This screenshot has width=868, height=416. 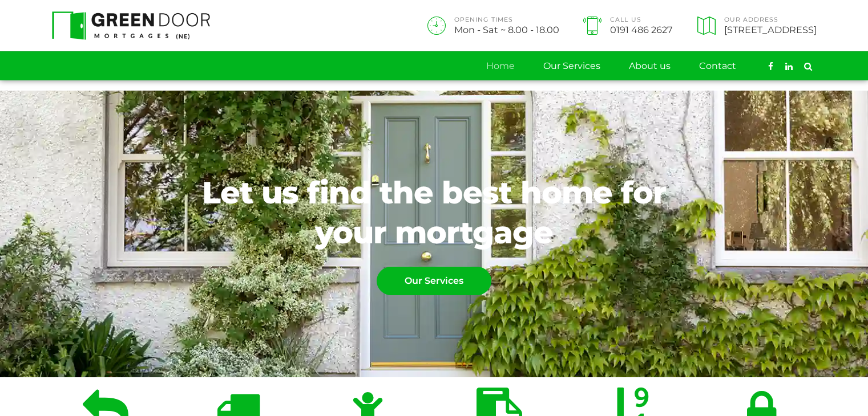 I want to click on a: Contact, so click(x=717, y=66).